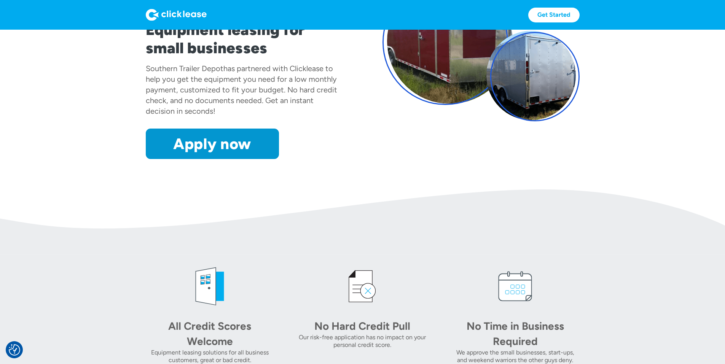 The height and width of the screenshot is (364, 725). What do you see at coordinates (176, 15) in the screenshot?
I see `img: Logo` at bounding box center [176, 15].